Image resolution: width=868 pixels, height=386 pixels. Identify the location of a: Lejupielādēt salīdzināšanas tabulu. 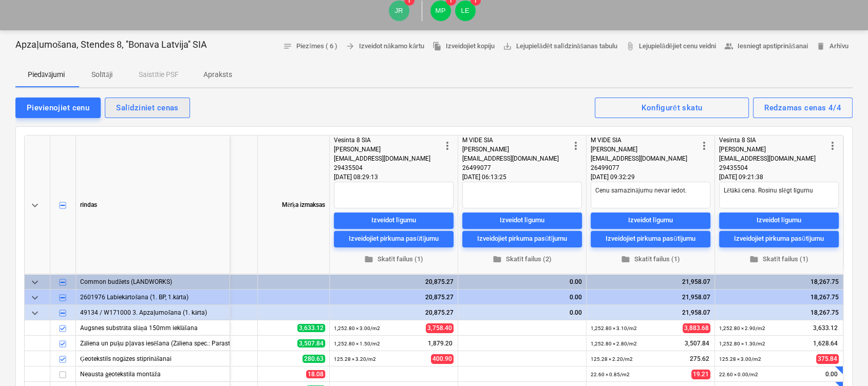
(560, 47).